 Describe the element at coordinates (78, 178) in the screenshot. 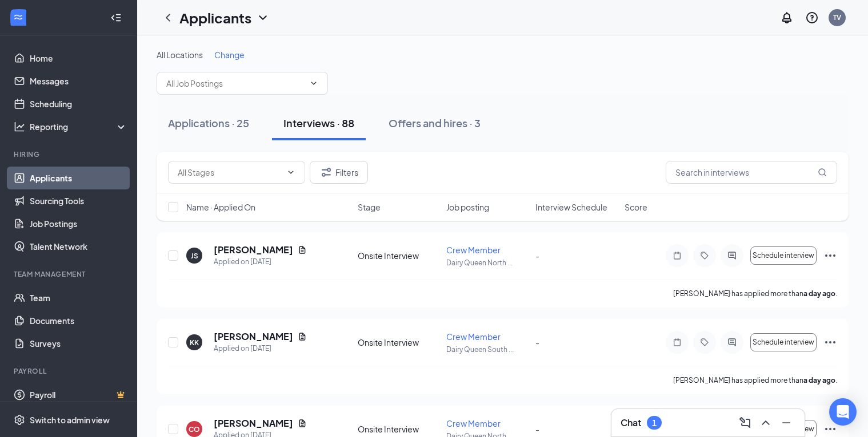

I see `a: Applicants` at that location.